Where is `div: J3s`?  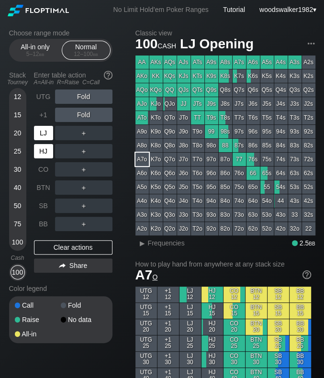 div: J3s is located at coordinates (295, 104).